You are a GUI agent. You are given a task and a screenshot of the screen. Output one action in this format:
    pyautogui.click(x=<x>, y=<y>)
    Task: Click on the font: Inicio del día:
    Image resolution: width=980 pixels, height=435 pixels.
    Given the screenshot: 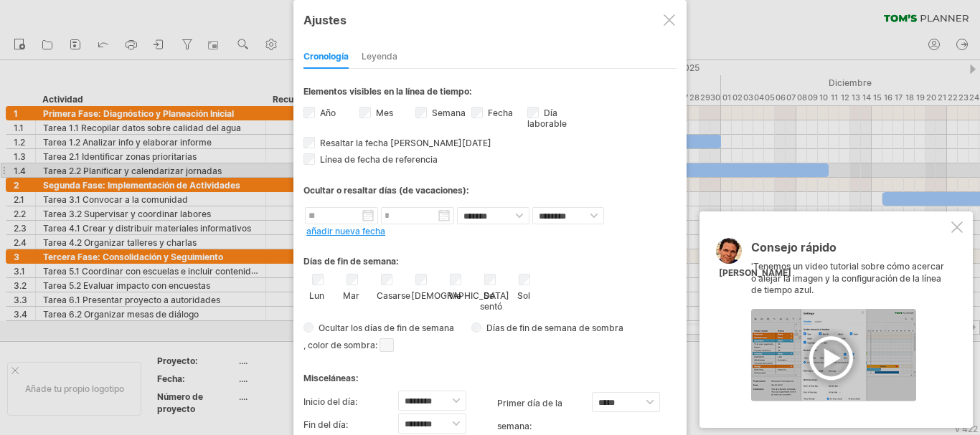 What is the action you would take?
    pyautogui.click(x=330, y=402)
    